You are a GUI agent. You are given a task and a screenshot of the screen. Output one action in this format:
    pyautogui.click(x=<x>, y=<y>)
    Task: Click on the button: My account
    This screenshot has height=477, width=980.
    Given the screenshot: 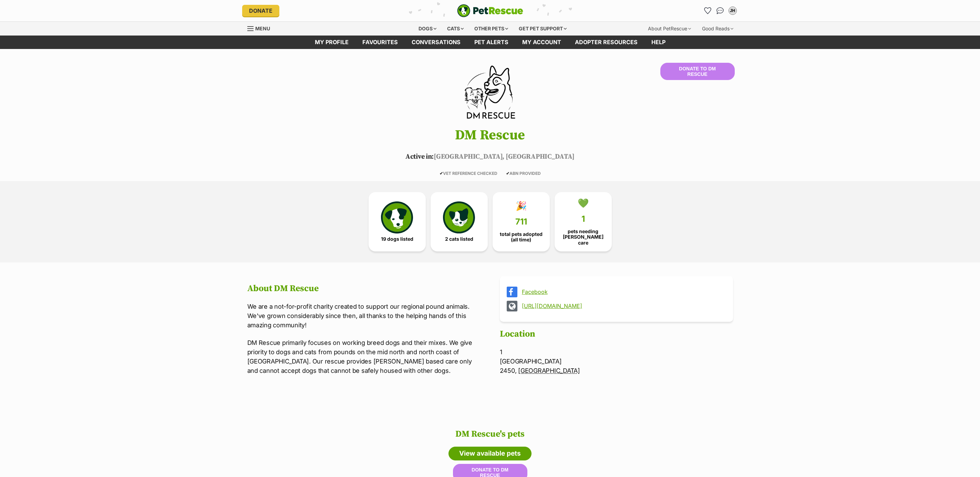 What is the action you would take?
    pyautogui.click(x=733, y=11)
    